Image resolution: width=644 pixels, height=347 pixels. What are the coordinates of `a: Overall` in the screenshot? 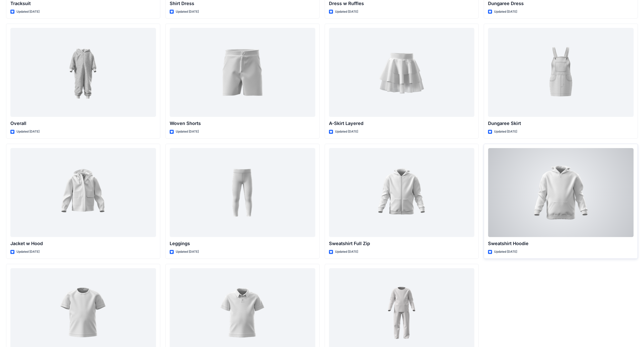 It's located at (83, 72).